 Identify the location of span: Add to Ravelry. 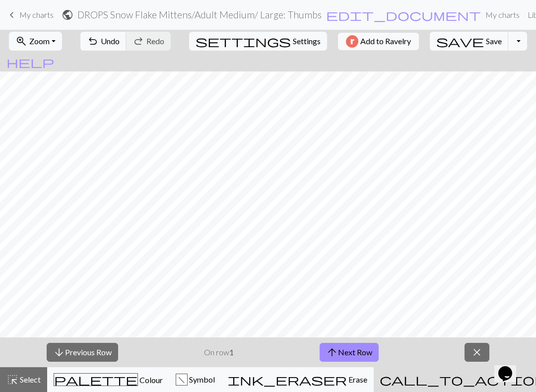
(386, 41).